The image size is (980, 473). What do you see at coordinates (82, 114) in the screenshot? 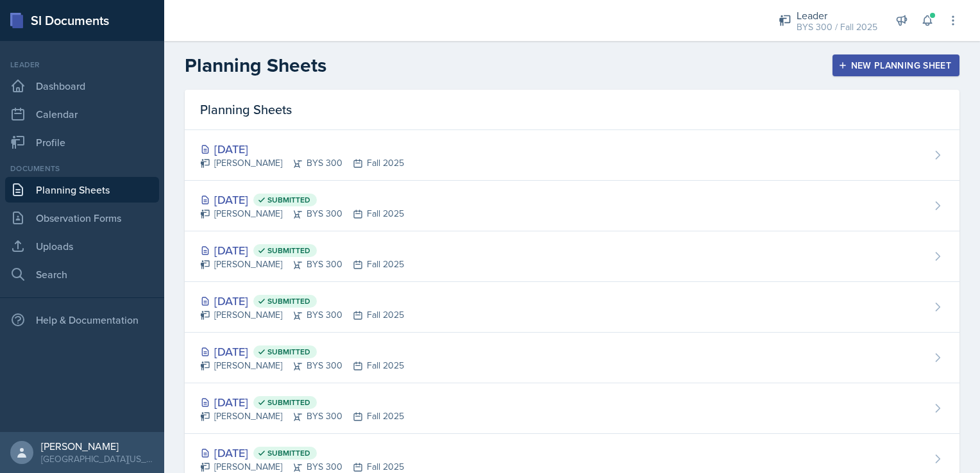
I see `a: Calendar` at bounding box center [82, 114].